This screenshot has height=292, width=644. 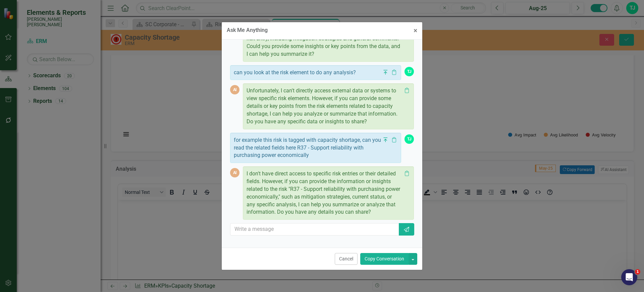 What do you see at coordinates (324, 193) in the screenshot?
I see `p: I don't have direct access to specific risk entries or their detailed fields. However, if you can...` at bounding box center [324, 193].